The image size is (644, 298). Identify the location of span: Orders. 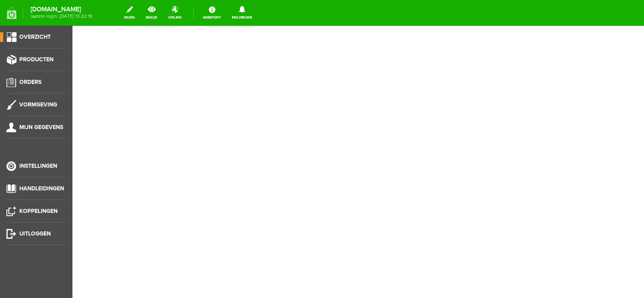
(30, 82).